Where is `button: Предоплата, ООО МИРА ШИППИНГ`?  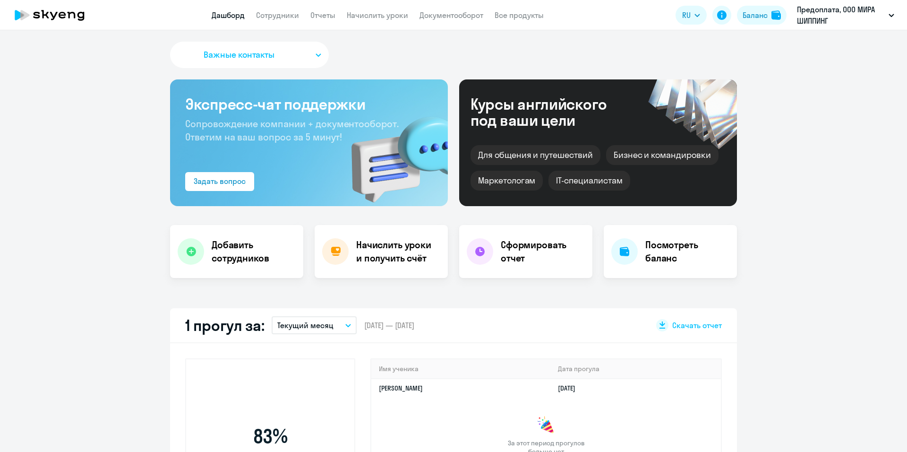
button: Предоплата, ООО МИРА ШИППИНГ is located at coordinates (846, 15).